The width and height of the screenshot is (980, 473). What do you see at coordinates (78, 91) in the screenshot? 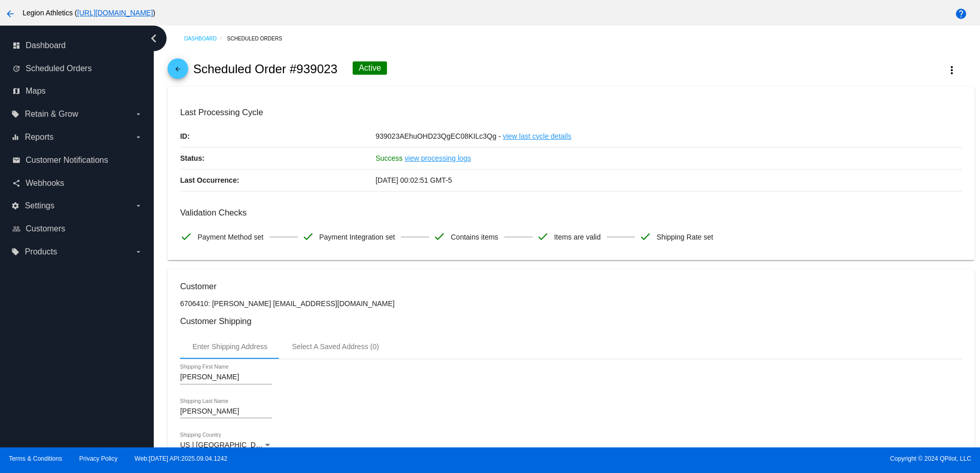
I see `a: map Maps` at bounding box center [78, 91].